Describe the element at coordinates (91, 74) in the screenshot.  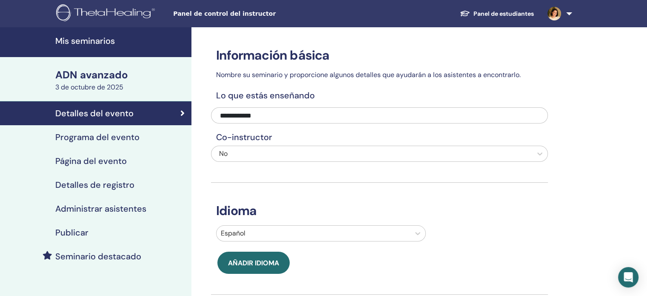
I see `font: ADN avanzado` at that location.